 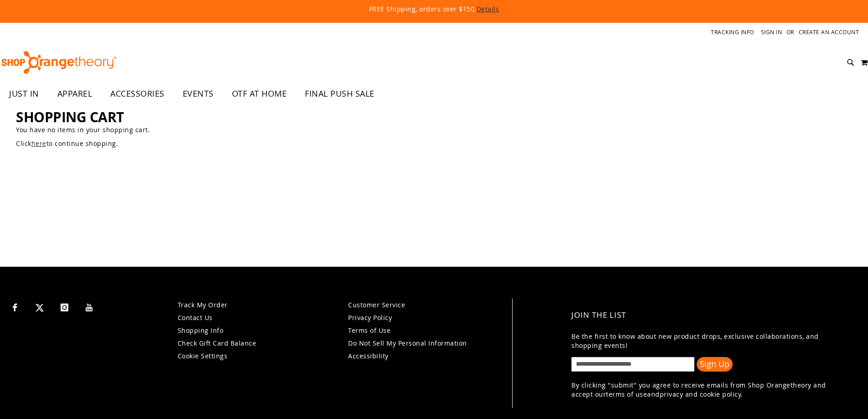 What do you see at coordinates (195, 317) in the screenshot?
I see `a: Contact Us` at bounding box center [195, 317].